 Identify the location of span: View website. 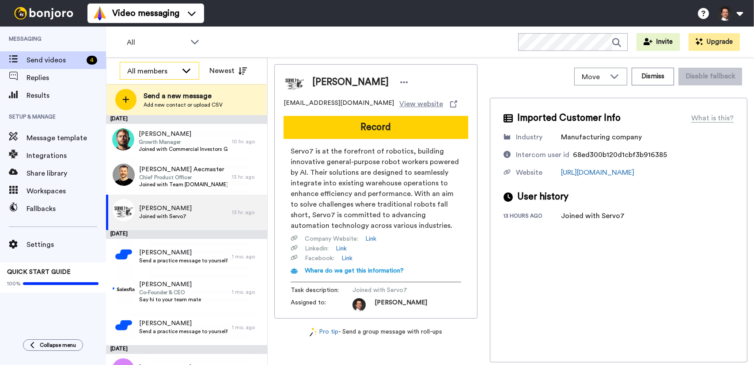
(421, 104).